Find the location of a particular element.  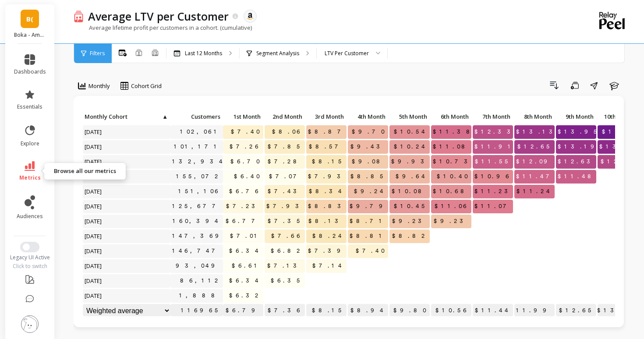

span: $7.28 is located at coordinates (285, 162).